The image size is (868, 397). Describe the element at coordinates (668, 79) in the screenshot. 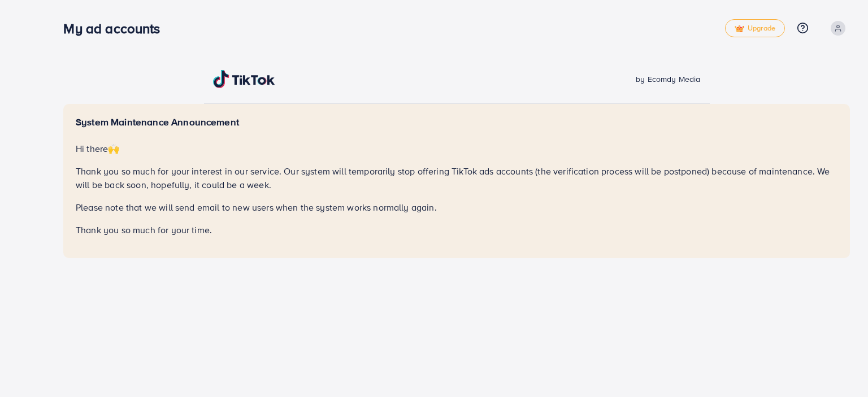

I see `span: by Ecomdy Media` at that location.